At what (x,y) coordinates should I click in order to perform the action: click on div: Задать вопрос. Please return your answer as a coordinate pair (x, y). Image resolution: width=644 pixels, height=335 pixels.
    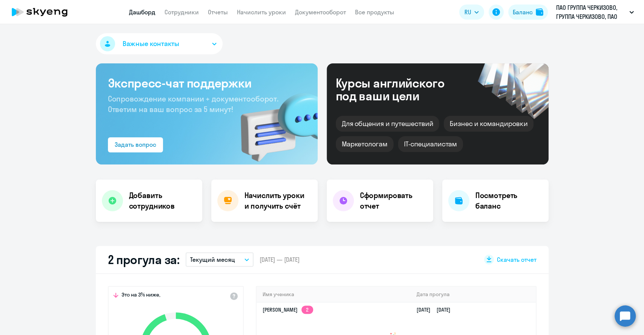
    Looking at the image, I should click on (135, 145).